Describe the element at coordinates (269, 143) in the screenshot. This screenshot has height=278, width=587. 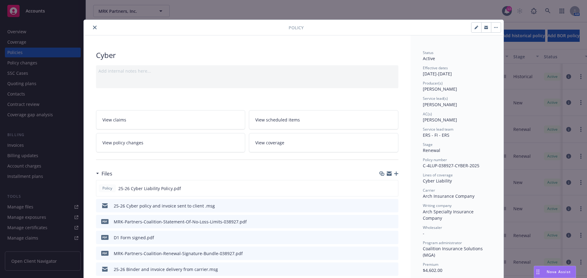
I see `span: View coverage` at that location.